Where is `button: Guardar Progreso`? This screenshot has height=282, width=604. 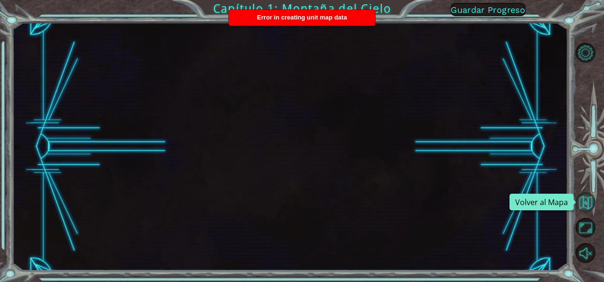 button: Guardar Progreso is located at coordinates (488, 10).